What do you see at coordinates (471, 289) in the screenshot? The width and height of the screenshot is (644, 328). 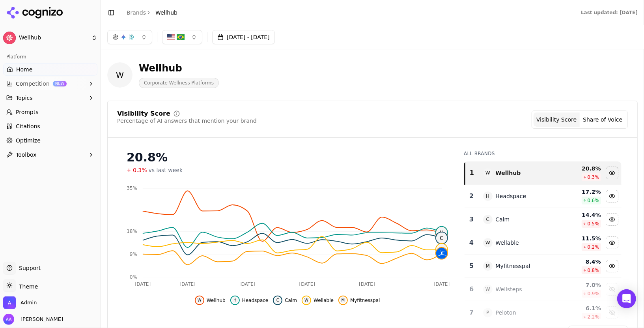 I see `div: 6` at bounding box center [471, 289].